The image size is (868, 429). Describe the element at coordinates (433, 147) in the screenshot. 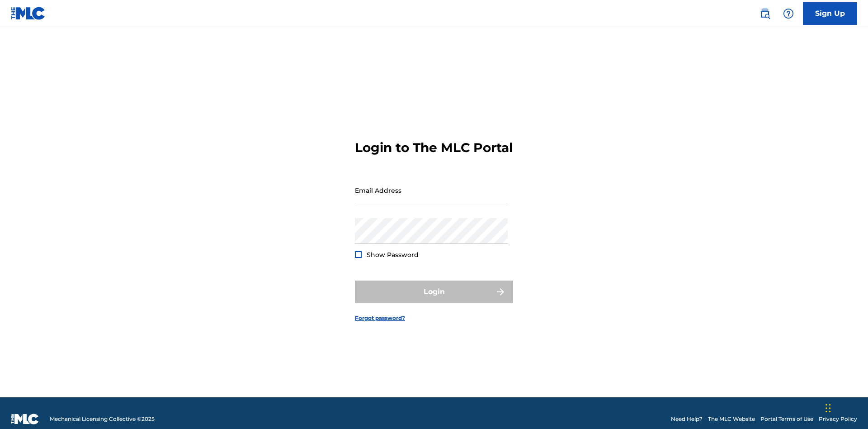

I see `h3: Login to The MLC Portal` at that location.